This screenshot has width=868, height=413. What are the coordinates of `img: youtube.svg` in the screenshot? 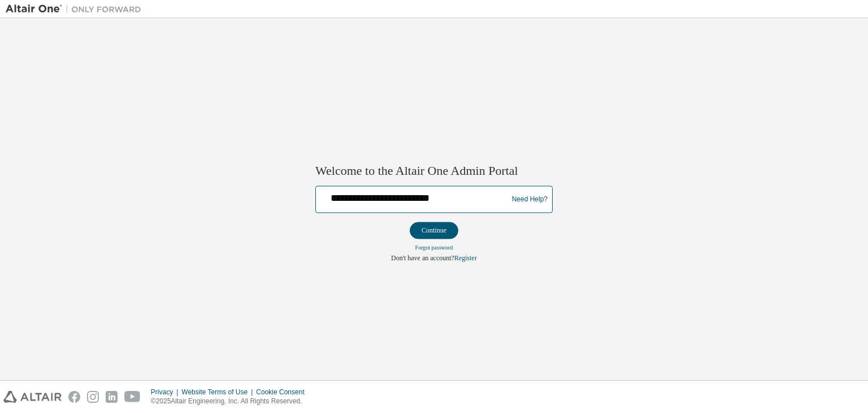 It's located at (132, 396).